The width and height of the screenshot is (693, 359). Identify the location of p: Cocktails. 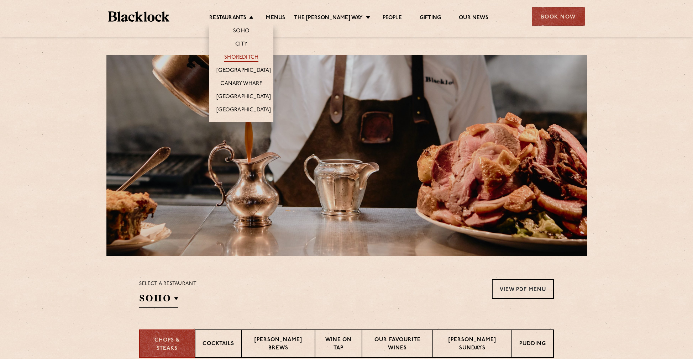
(218, 345).